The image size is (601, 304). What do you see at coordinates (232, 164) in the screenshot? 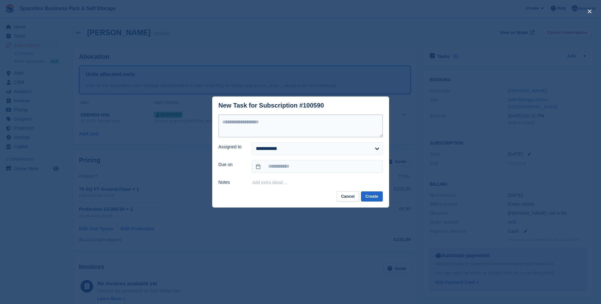
I see `label: Due on` at bounding box center [232, 164].